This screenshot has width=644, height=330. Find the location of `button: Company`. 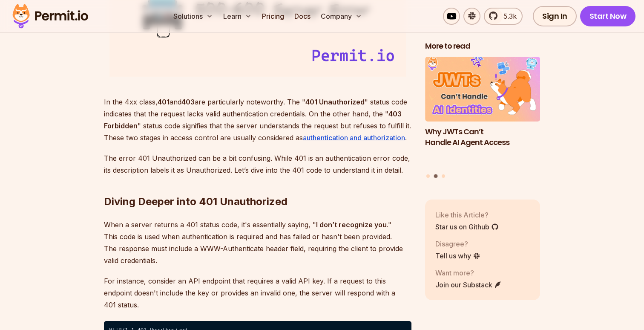

button: Company is located at coordinates (341, 16).